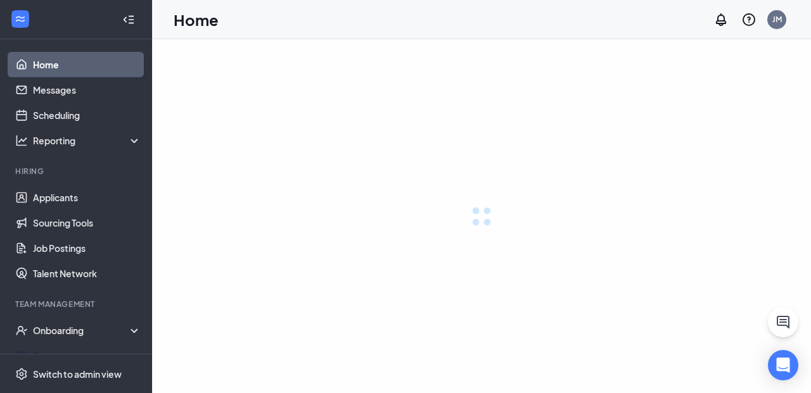 This screenshot has height=393, width=811. What do you see at coordinates (87, 90) in the screenshot?
I see `a: Messages` at bounding box center [87, 90].